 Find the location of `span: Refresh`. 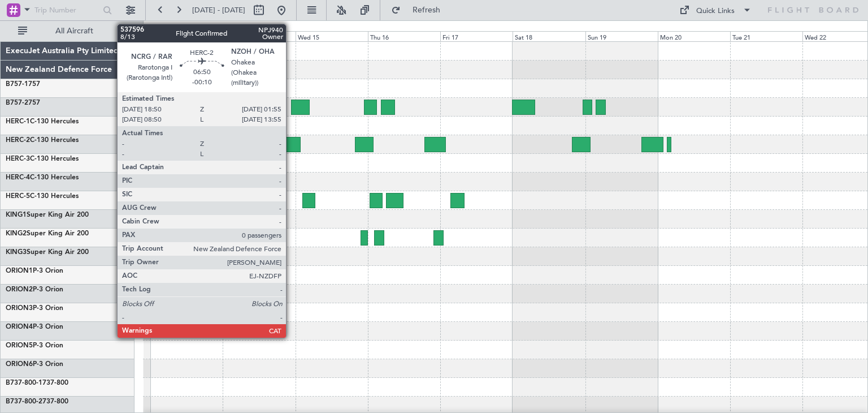

span: Refresh is located at coordinates (427, 10).